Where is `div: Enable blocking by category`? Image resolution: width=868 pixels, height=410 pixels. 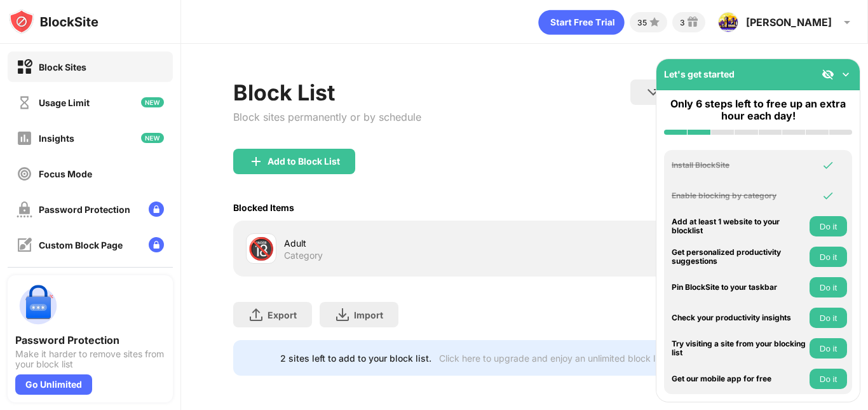 div: Enable blocking by category is located at coordinates (739, 195).